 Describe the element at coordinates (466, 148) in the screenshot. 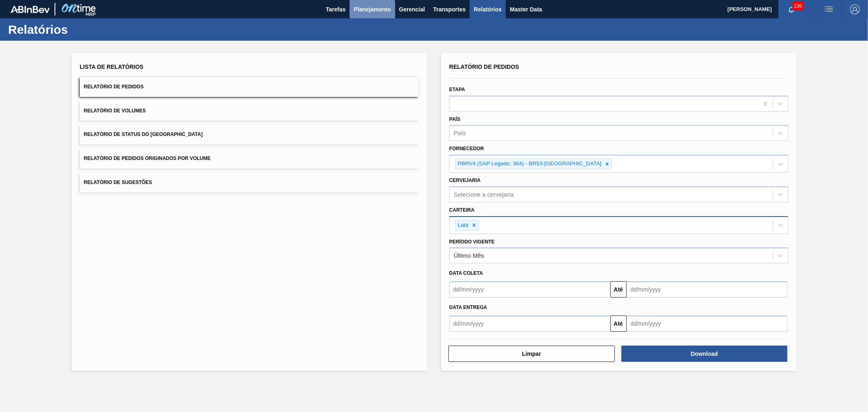

I see `label: Fornecedor` at that location.